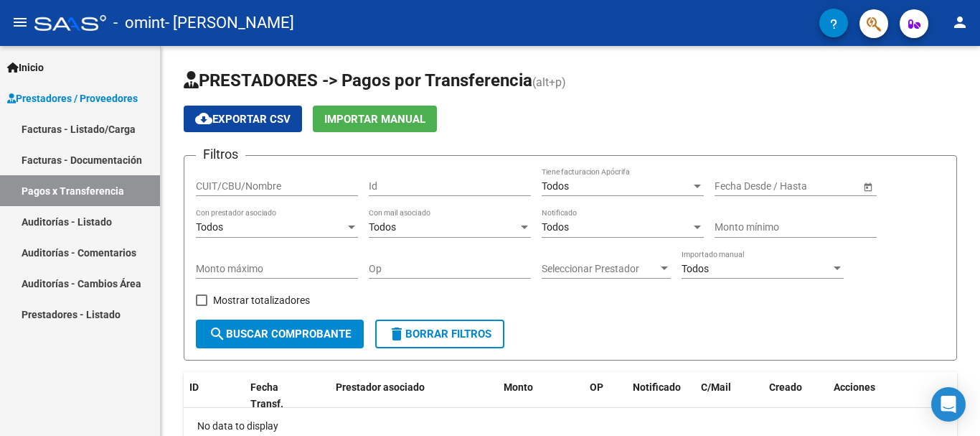  I want to click on div: Open Intercom Messenger, so click(948, 404).